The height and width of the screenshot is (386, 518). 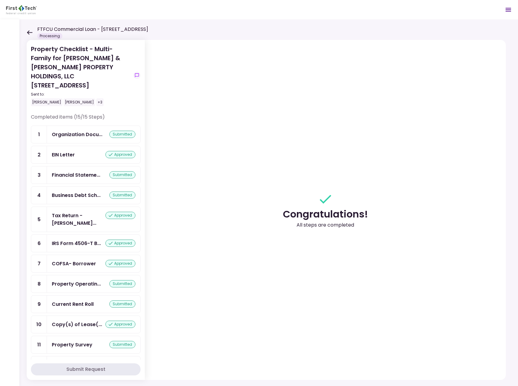 I want to click on a: 7COFSA- Borrowerapproved, so click(x=86, y=264).